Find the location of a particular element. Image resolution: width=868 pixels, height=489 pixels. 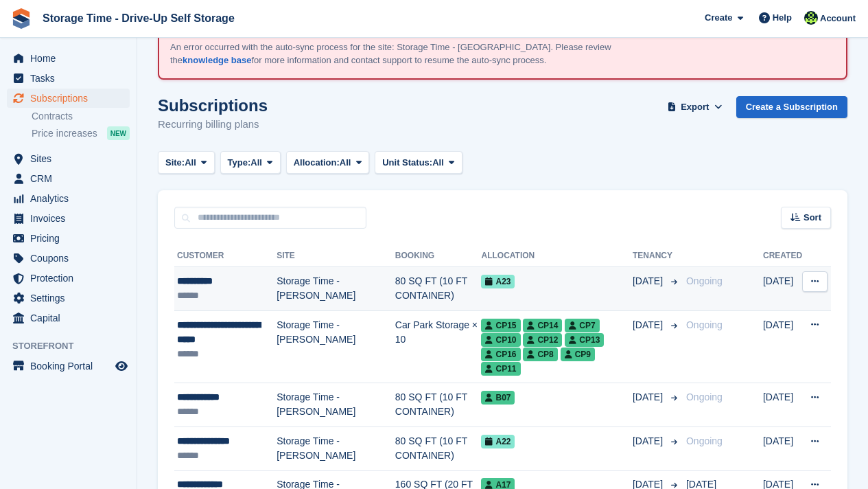

span: Settings is located at coordinates (71, 298).